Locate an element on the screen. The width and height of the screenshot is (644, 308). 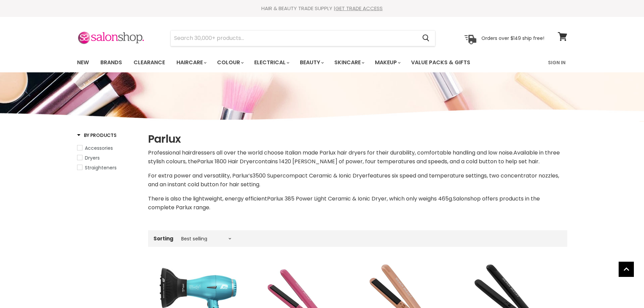
h1: Parlux is located at coordinates (358, 139).